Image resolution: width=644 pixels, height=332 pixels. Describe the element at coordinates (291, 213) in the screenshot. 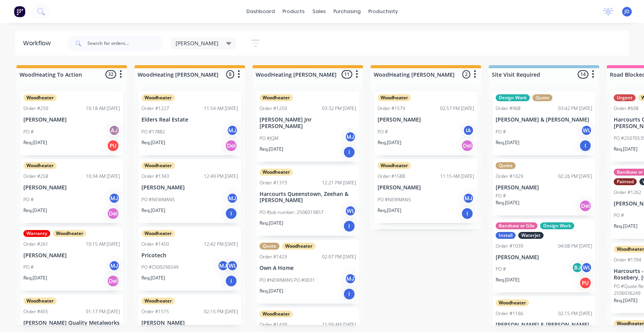

I see `p: PO #Job number: 2506019857` at that location.